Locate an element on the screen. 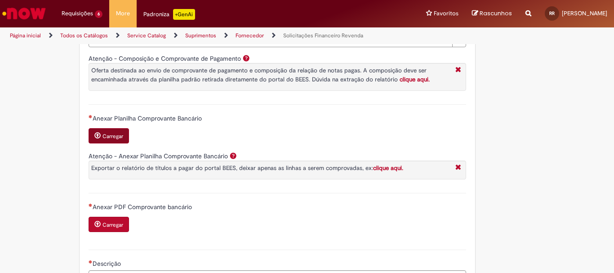  span: Oferta destinada ao envio de comprovante de pagamento e composição da relação de notas pagas. A c... is located at coordinates (260, 75).